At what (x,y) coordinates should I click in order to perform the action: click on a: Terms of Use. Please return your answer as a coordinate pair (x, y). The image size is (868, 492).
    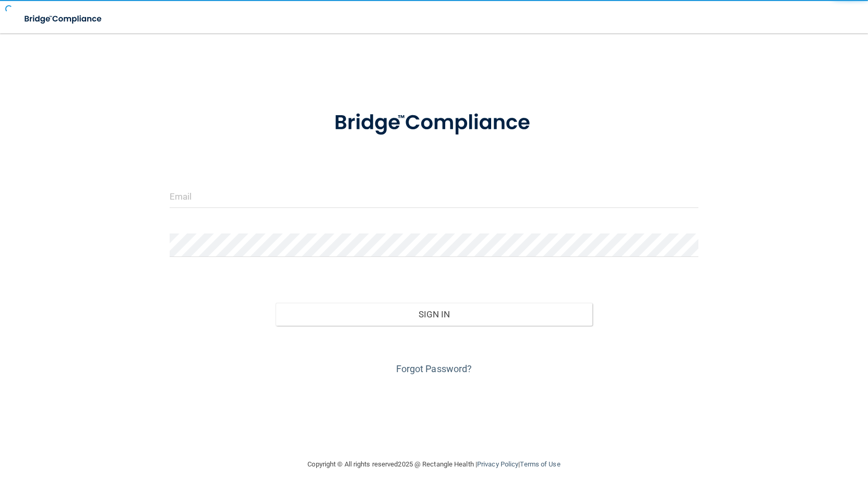
    Looking at the image, I should click on (540, 464).